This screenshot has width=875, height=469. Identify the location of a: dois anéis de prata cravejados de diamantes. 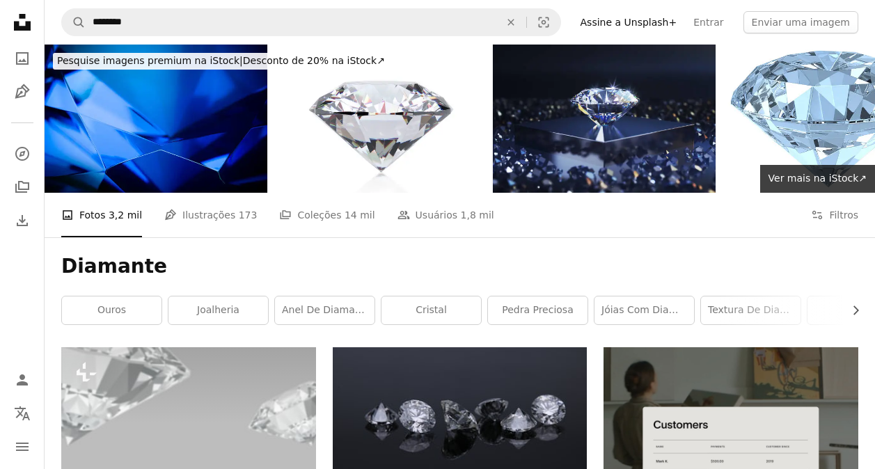
(460, 419).